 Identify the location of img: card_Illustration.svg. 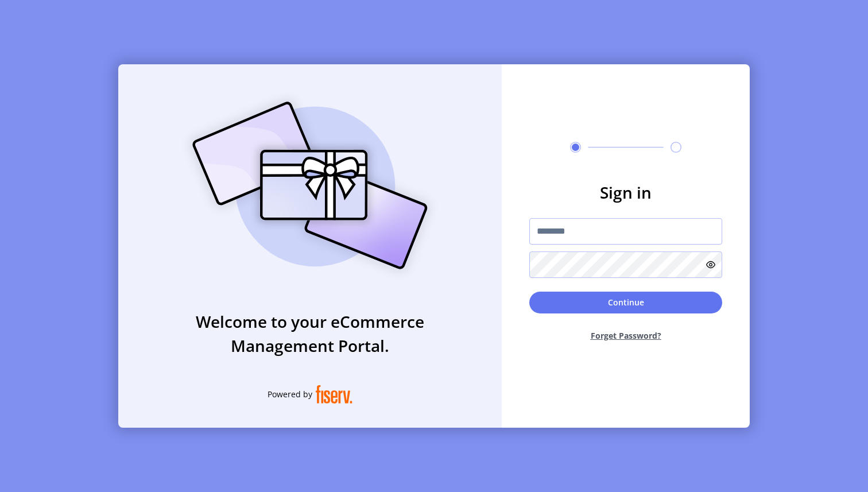
(310, 185).